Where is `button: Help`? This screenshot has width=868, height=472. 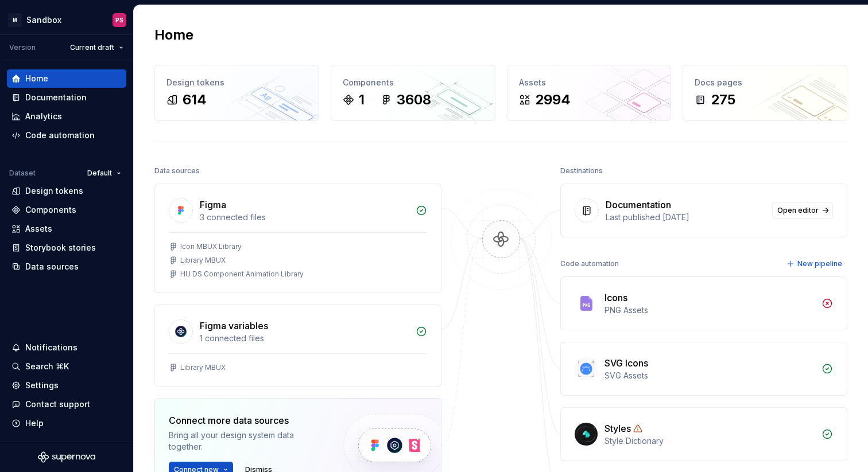 button: Help is located at coordinates (66, 423).